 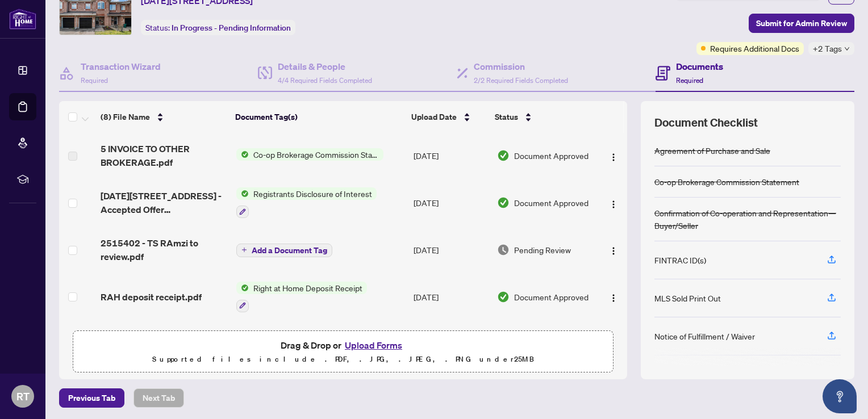 What do you see at coordinates (231, 28) in the screenshot?
I see `span: In Progress - Pending Information` at bounding box center [231, 28].